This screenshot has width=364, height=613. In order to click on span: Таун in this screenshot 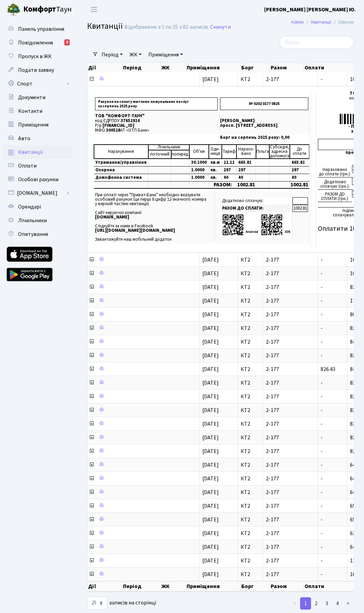, I will do `click(48, 9)`.